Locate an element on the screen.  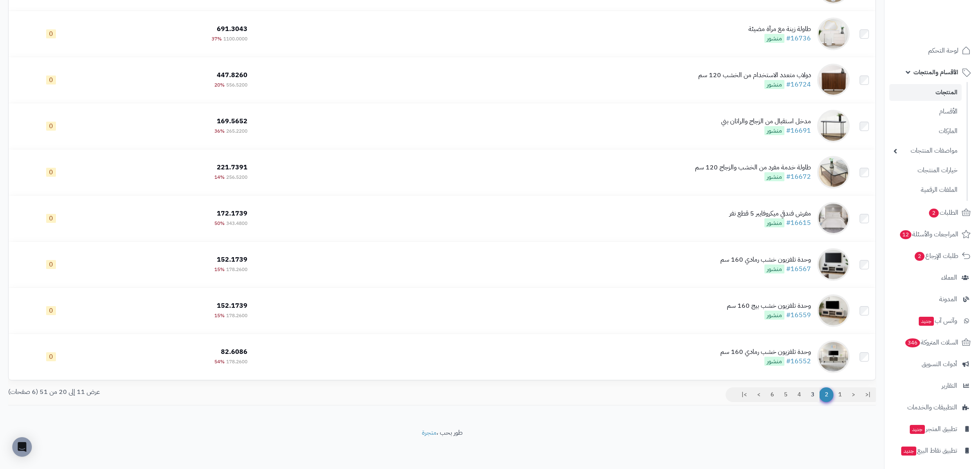
a: لوحة التحكم is located at coordinates (932, 51).